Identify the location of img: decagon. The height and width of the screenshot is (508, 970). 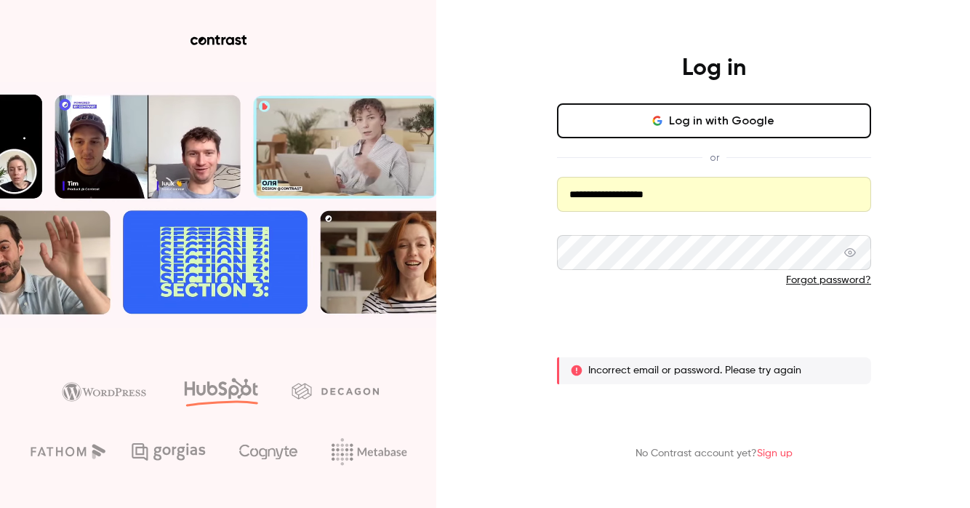
(335, 391).